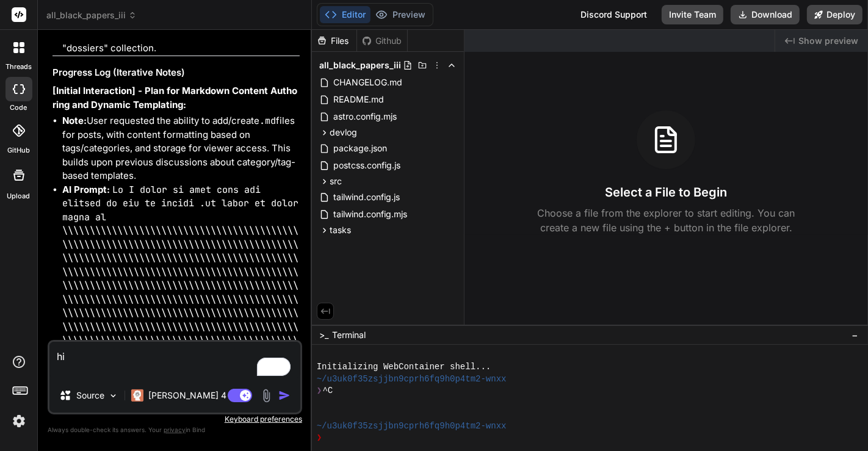 The width and height of the screenshot is (868, 451). Describe the element at coordinates (765, 15) in the screenshot. I see `button: Download` at that location.